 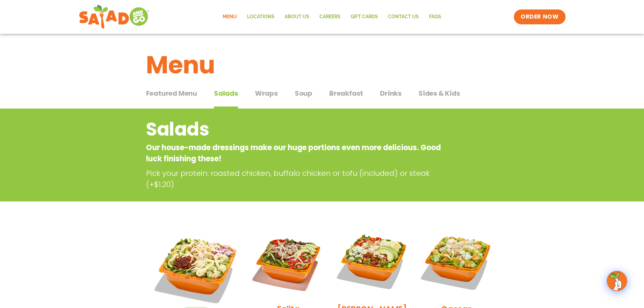 What do you see at coordinates (539, 17) in the screenshot?
I see `a: ORDER NOW` at bounding box center [539, 17].